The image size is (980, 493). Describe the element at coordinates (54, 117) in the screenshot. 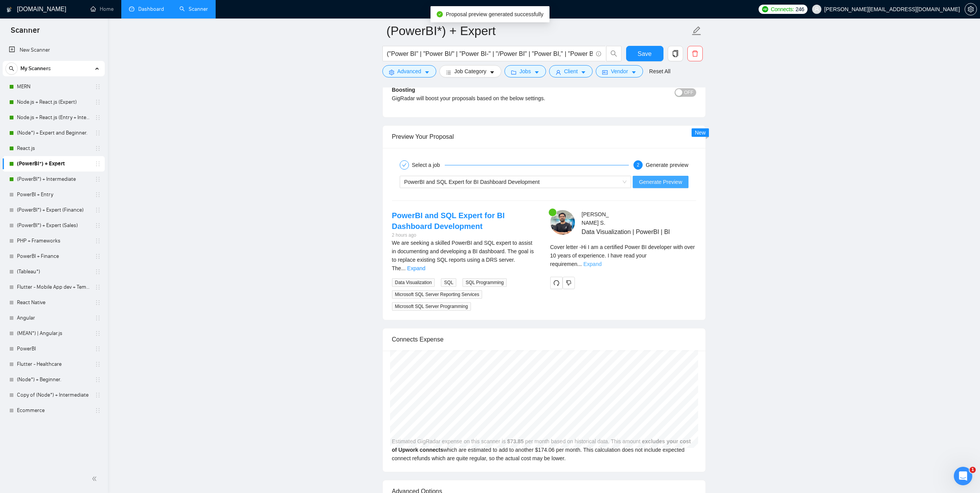

I see `a: Node.js + React.js (Entry + Intermediate)` at that location.